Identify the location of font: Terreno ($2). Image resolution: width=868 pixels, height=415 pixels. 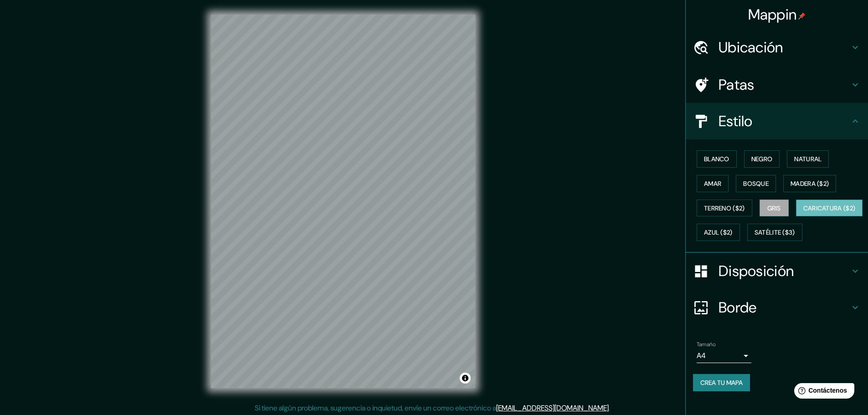
(724, 208).